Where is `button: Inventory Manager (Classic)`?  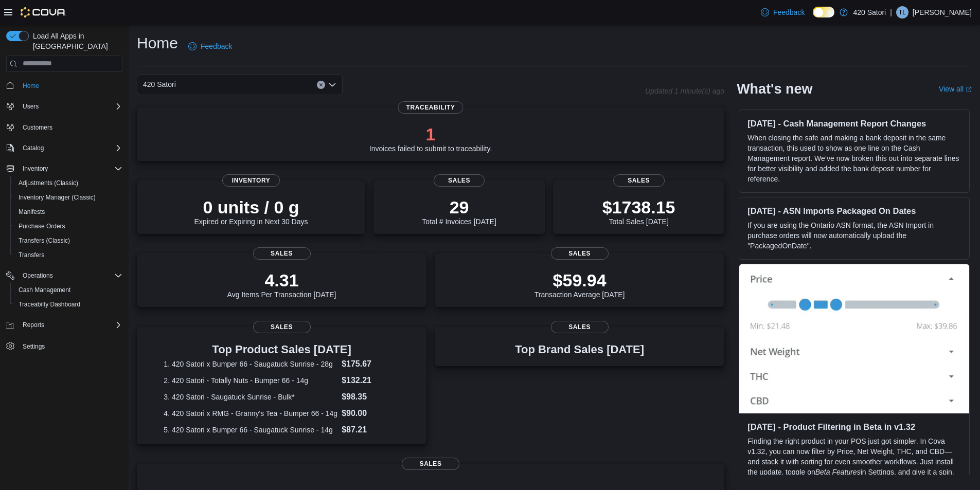 button: Inventory Manager (Classic) is located at coordinates (69, 197).